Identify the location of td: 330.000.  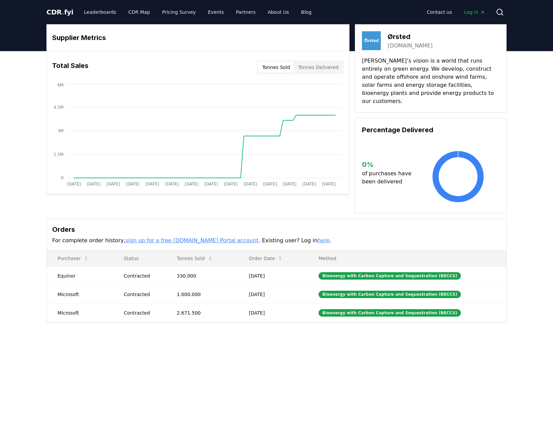
(202, 275).